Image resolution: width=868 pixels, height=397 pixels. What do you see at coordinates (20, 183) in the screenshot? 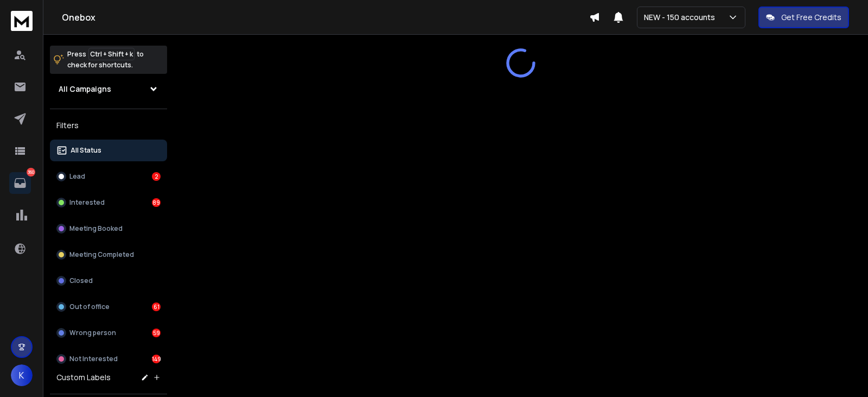
I see `a: 360` at bounding box center [20, 183].